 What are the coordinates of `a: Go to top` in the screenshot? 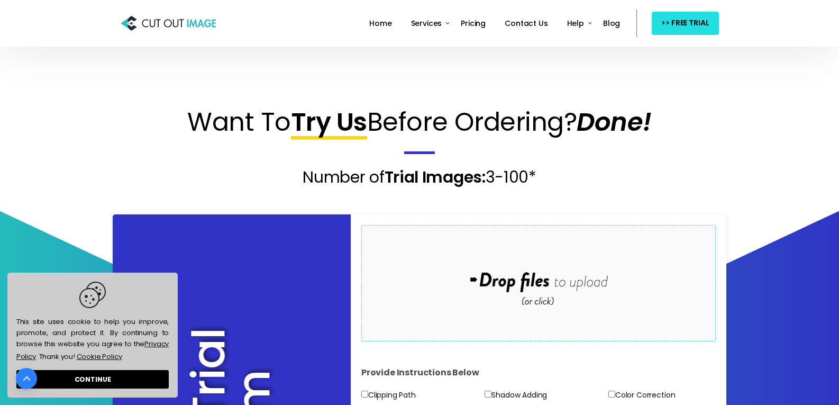 It's located at (26, 378).